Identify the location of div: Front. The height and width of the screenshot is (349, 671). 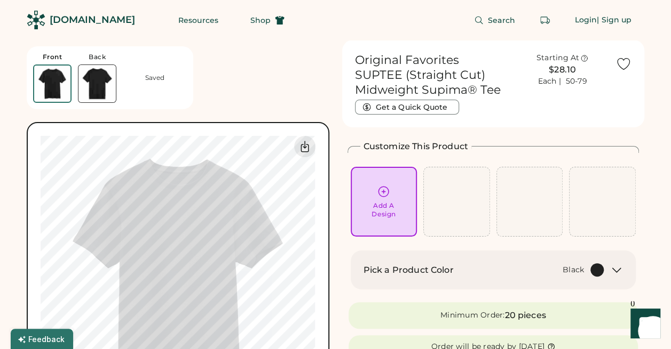
(52, 57).